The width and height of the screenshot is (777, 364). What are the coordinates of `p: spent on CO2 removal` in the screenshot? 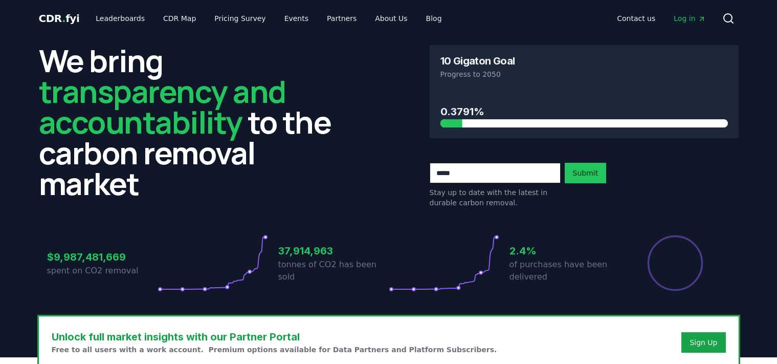 It's located at (102, 271).